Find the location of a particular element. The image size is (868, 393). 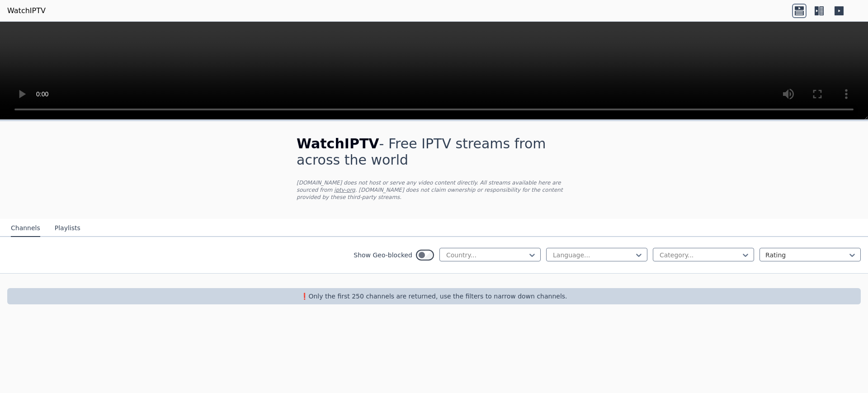

a: WatchIPTV is located at coordinates (26, 11).